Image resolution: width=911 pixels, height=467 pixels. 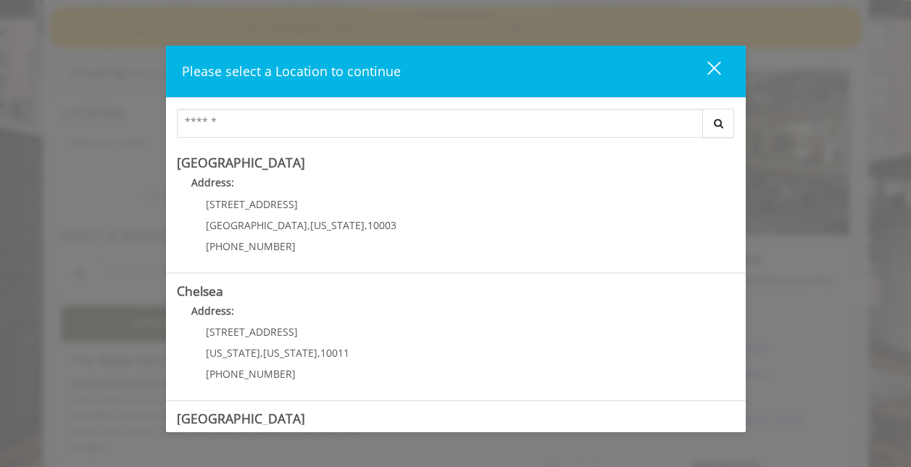 What do you see at coordinates (335, 352) in the screenshot?
I see `span: 10011` at bounding box center [335, 352].